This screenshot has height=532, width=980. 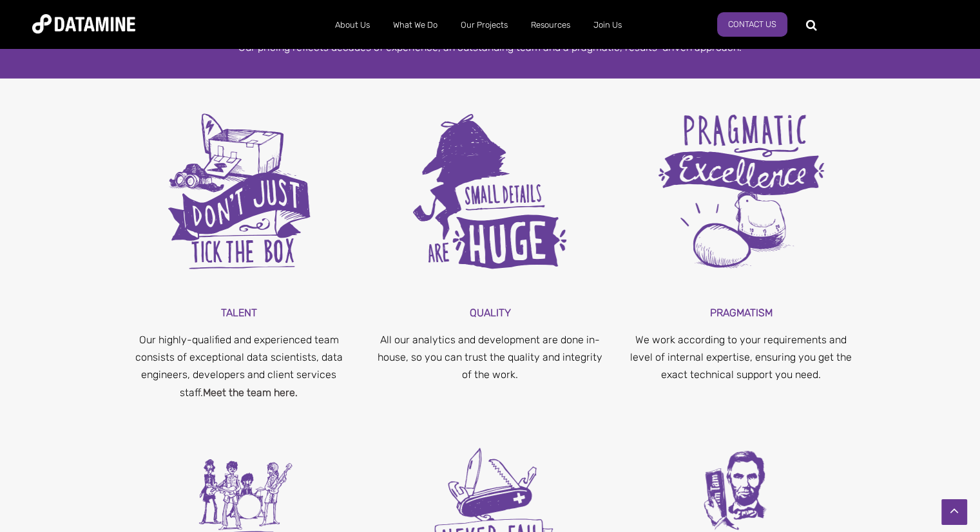 What do you see at coordinates (741, 357) in the screenshot?
I see `span: We work according to your requirements and level of internal expertise, ensuring you get the exac...` at bounding box center [741, 357].